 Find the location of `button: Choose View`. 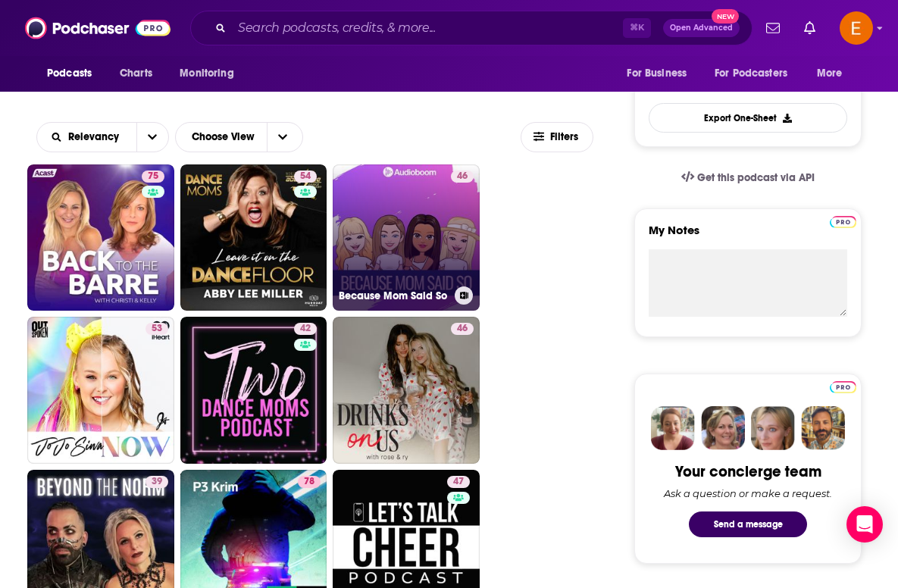

button: Choose View is located at coordinates (239, 137).